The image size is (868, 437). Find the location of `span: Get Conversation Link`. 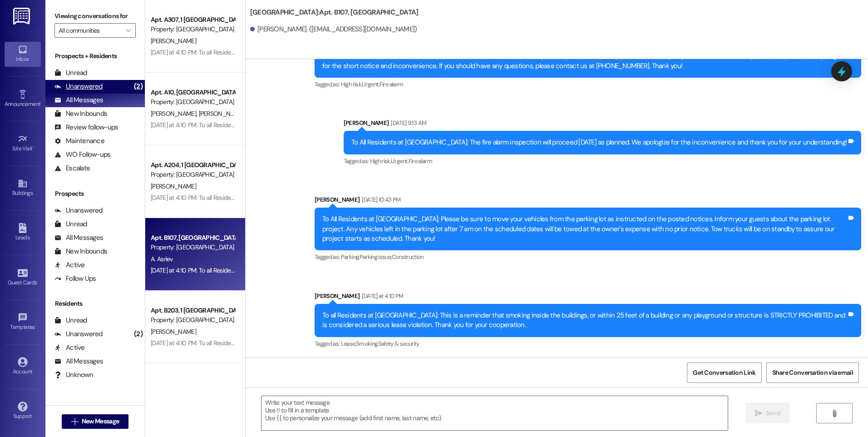

span: Get Conversation Link is located at coordinates (724, 373).